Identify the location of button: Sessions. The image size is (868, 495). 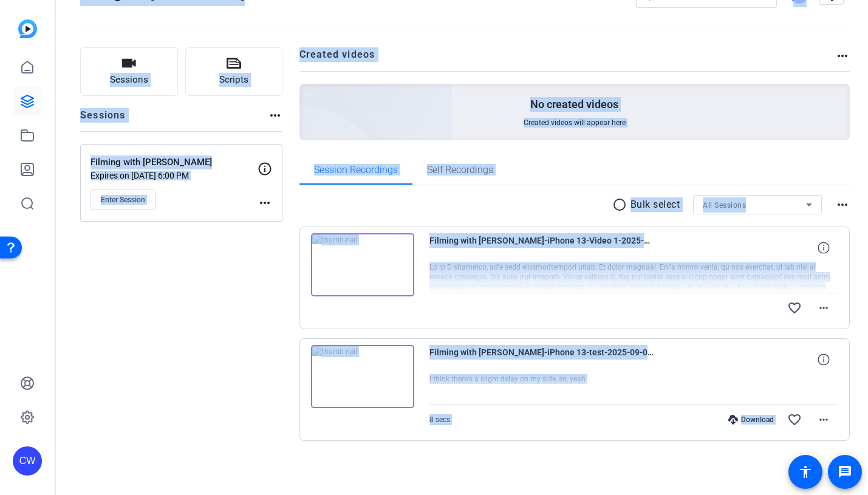
(129, 71).